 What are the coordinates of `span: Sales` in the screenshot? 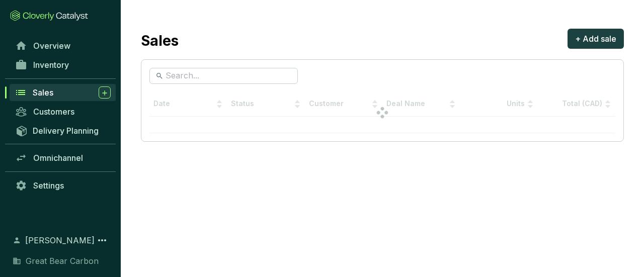 It's located at (43, 93).